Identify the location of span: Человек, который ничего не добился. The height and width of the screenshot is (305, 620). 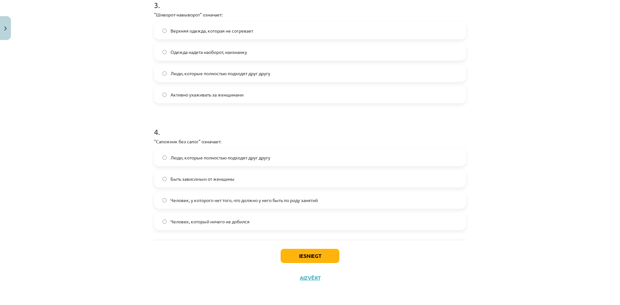
(210, 221).